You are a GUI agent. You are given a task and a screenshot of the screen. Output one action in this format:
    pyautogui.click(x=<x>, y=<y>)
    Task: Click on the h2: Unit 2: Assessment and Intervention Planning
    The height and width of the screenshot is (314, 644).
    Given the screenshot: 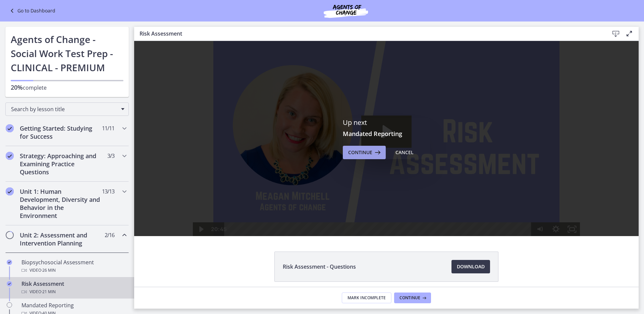 What is the action you would take?
    pyautogui.click(x=61, y=239)
    